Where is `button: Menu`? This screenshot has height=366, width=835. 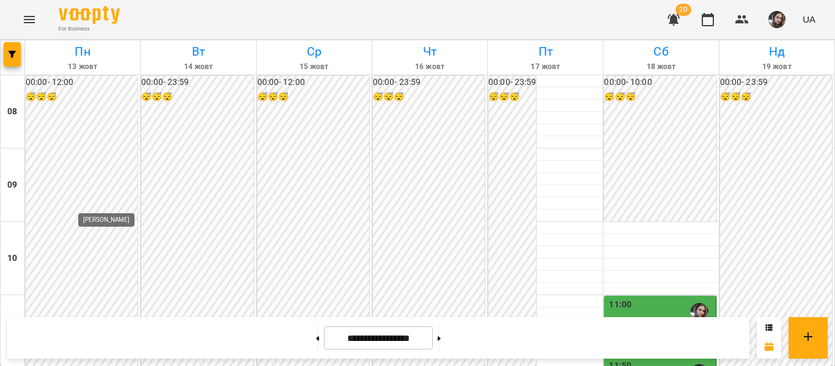 button: Menu is located at coordinates (29, 20).